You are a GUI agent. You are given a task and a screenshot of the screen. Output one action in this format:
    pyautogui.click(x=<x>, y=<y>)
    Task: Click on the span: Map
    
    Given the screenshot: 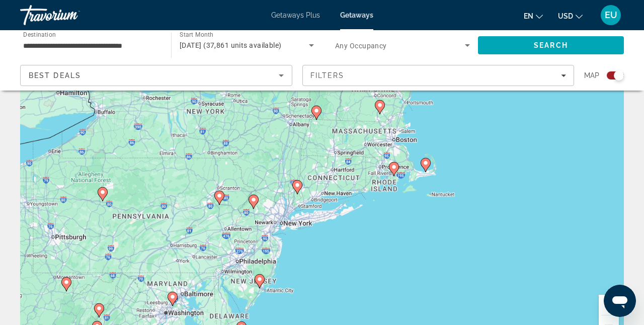 What is the action you would take?
    pyautogui.click(x=592, y=76)
    